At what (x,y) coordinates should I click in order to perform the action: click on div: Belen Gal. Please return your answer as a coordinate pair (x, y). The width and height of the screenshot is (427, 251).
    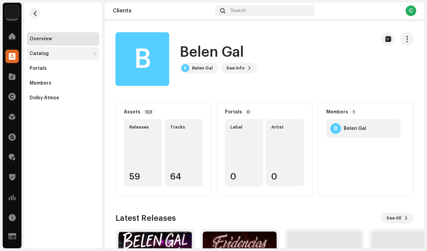
    Looking at the image, I should click on (203, 68).